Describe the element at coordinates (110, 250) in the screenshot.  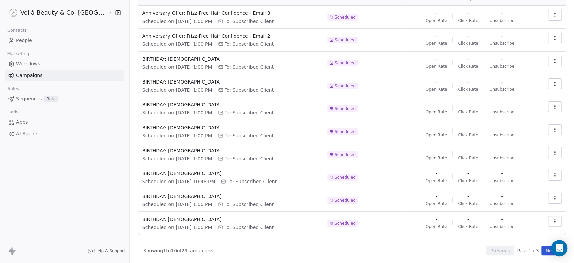
I see `span: Help & Support` at that location.